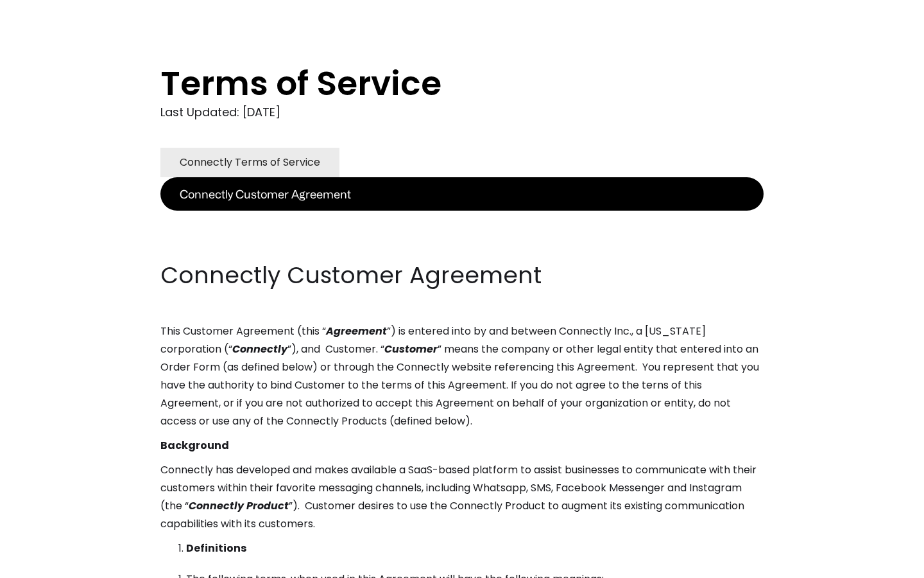  What do you see at coordinates (250, 163) in the screenshot?
I see `div: Connectly Terms of Service` at bounding box center [250, 163].